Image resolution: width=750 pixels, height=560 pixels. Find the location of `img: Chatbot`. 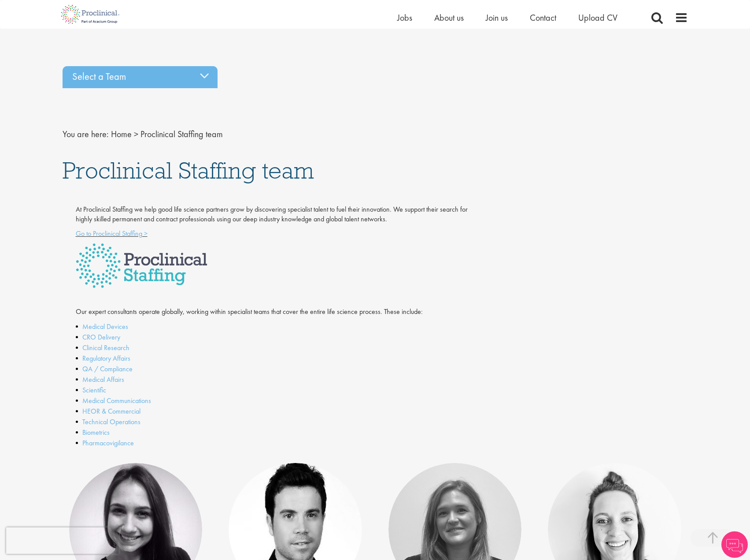

img: Chatbot is located at coordinates (735, 544).